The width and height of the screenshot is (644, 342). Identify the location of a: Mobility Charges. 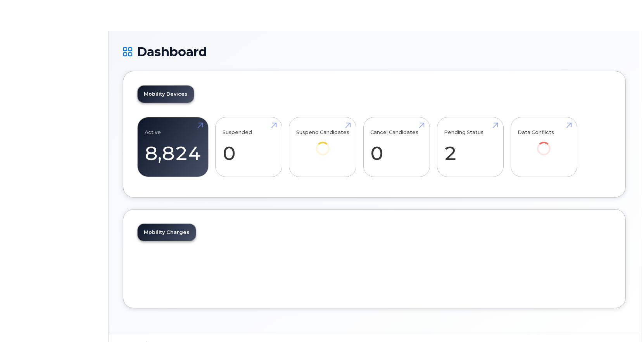
(166, 232).